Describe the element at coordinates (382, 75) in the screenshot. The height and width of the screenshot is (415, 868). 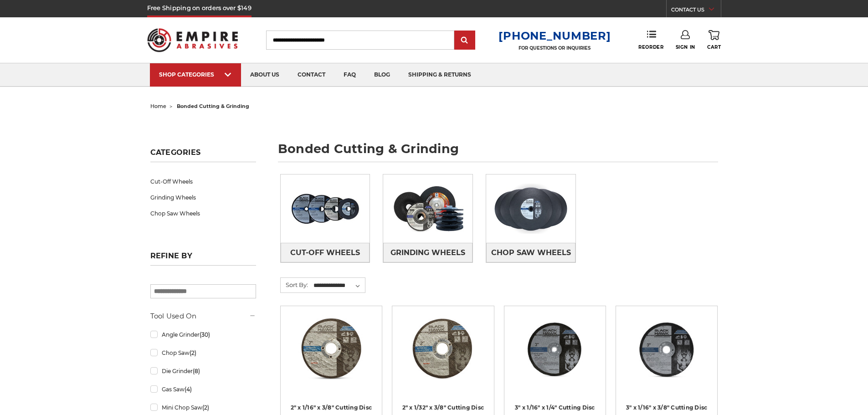
I see `a: blog` at that location.